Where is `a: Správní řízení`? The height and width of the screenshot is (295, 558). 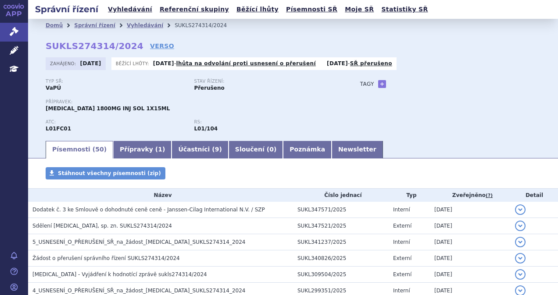 a: Správní řízení is located at coordinates (95, 25).